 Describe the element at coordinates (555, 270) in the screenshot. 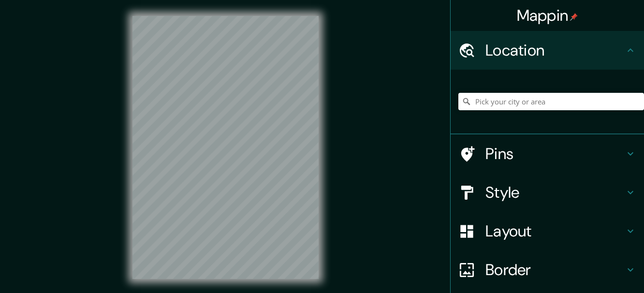

I see `h4: Border` at that location.